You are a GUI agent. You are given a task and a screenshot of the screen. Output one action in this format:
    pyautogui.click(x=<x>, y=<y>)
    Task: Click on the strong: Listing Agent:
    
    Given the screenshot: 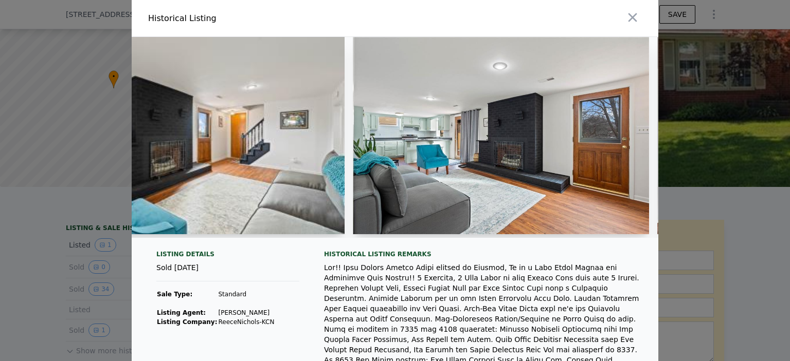 What is the action you would take?
    pyautogui.click(x=181, y=313)
    